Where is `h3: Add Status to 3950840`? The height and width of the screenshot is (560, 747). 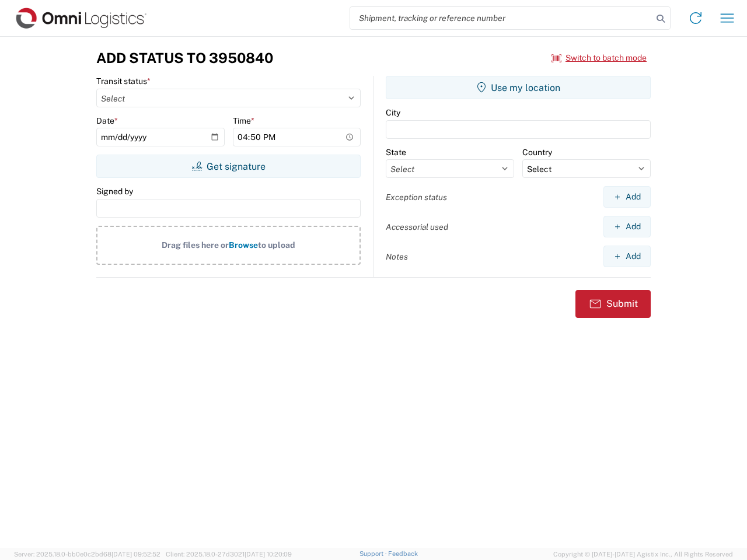 h3: Add Status to 3950840 is located at coordinates (184, 58).